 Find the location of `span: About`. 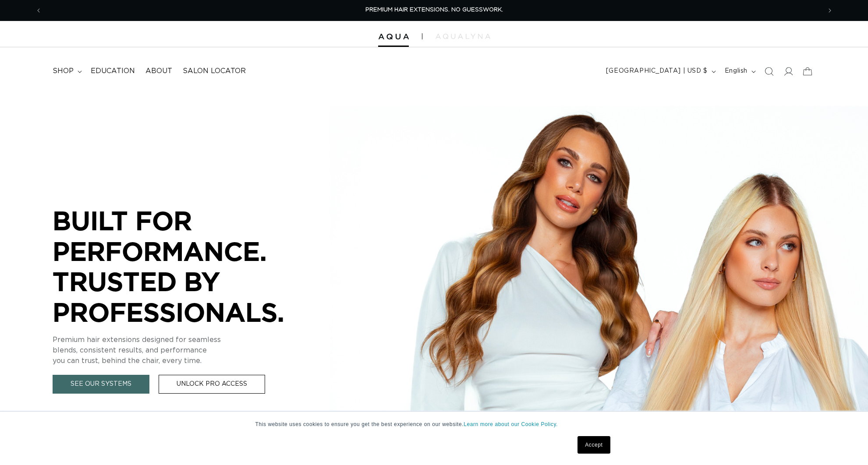

span: About is located at coordinates (158, 71).